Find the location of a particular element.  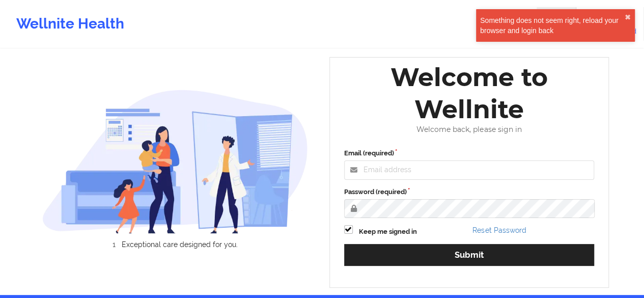

div: Welcome back, please sign in is located at coordinates (469, 130).